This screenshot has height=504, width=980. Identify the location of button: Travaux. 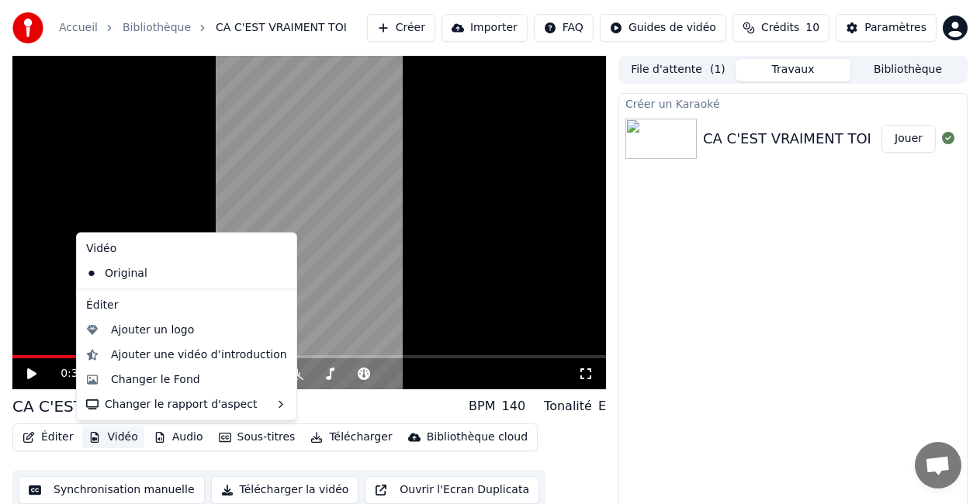
(793, 70).